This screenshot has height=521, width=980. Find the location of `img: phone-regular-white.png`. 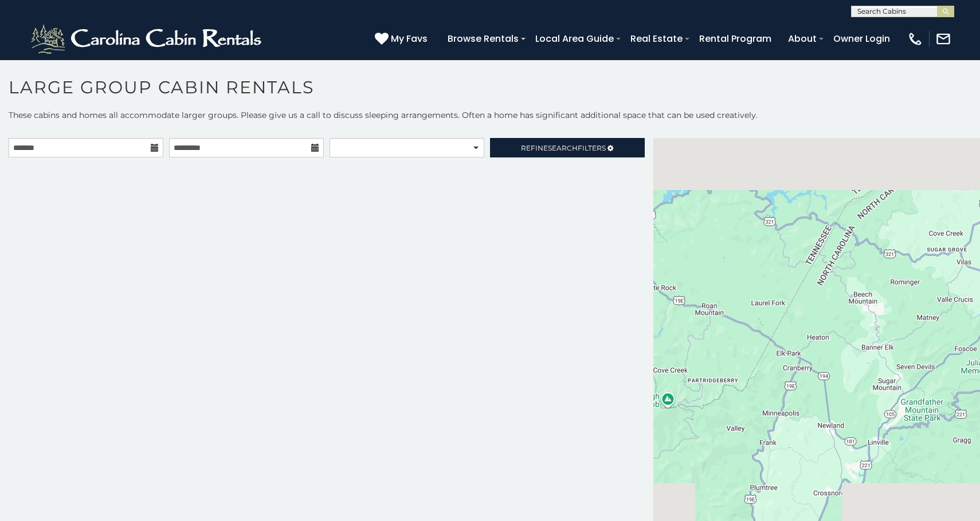

img: phone-regular-white.png is located at coordinates (915, 39).